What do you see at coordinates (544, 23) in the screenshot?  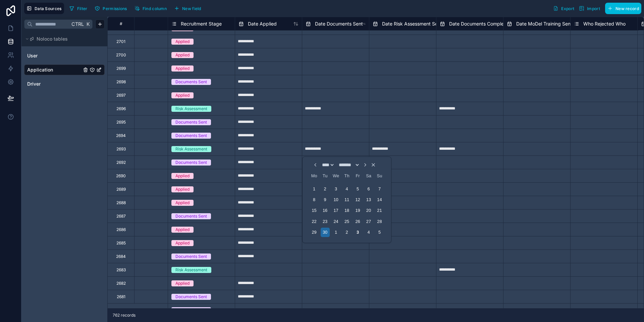 I see `span: Date MoDel Training Sent` at bounding box center [544, 23].